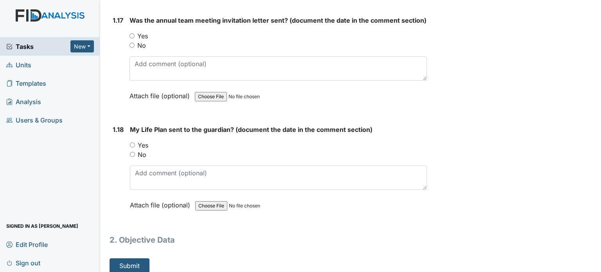 Image resolution: width=601 pixels, height=272 pixels. What do you see at coordinates (23, 263) in the screenshot?
I see `span: Sign out` at bounding box center [23, 263].